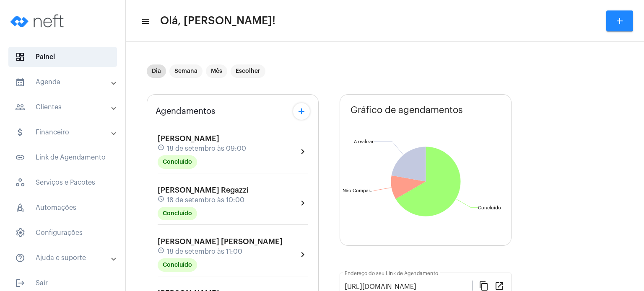 Image resolution: width=644 pixels, height=291 pixels. Describe the element at coordinates (247, 71) in the screenshot. I see `mat-chip: Escolher` at that location.